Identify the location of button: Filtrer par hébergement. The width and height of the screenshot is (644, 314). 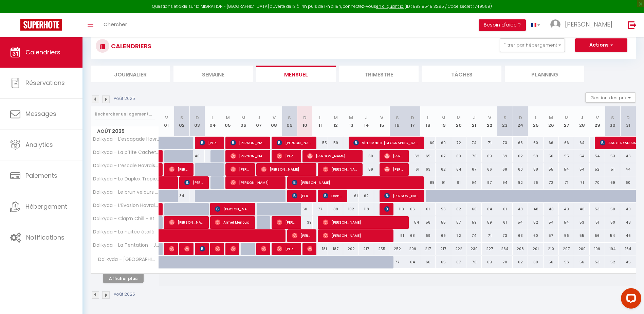
(533, 45).